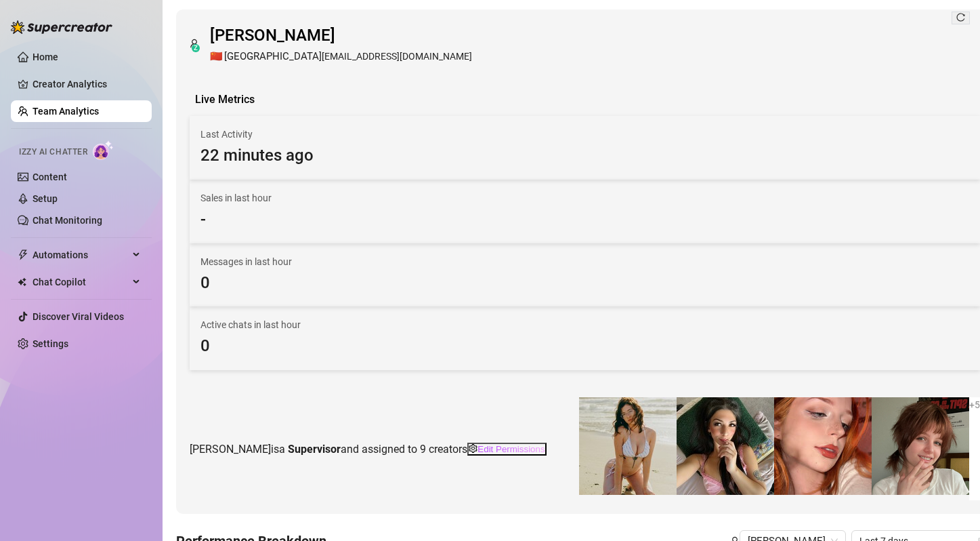 Image resolution: width=980 pixels, height=541 pixels. Describe the element at coordinates (960, 17) in the screenshot. I see `span: reload` at that location.